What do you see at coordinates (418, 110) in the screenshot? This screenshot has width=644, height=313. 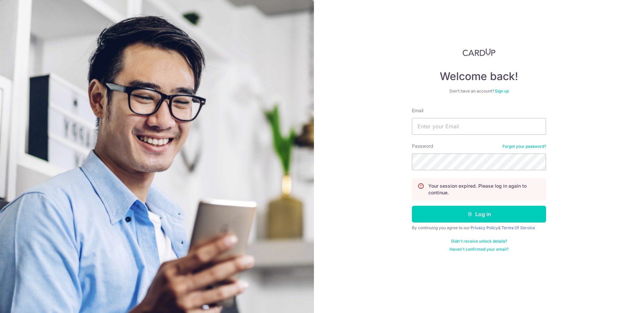 I see `label: Email` at bounding box center [418, 110].